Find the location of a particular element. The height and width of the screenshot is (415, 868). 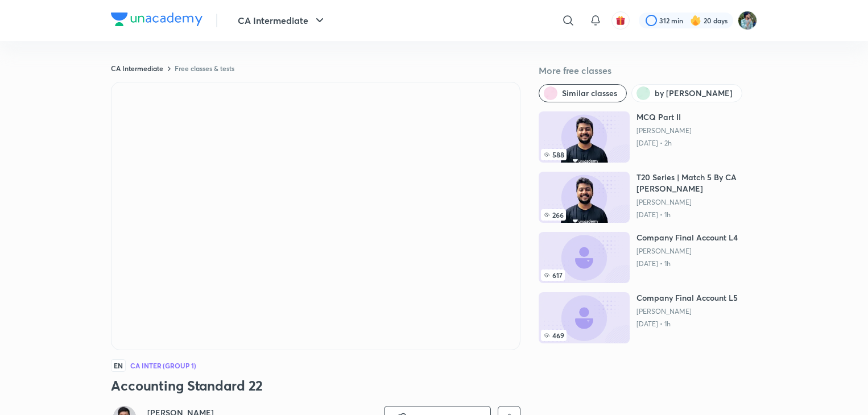

h6: MCQ Part II is located at coordinates (663, 117).